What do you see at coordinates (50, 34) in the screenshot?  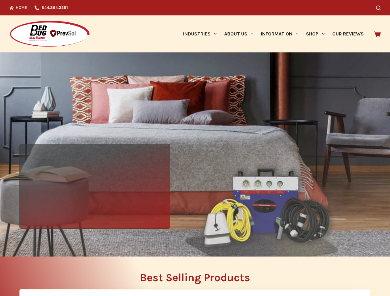 I see `img: Prevsol/Bed Bug Heat Doctor` at bounding box center [50, 34].